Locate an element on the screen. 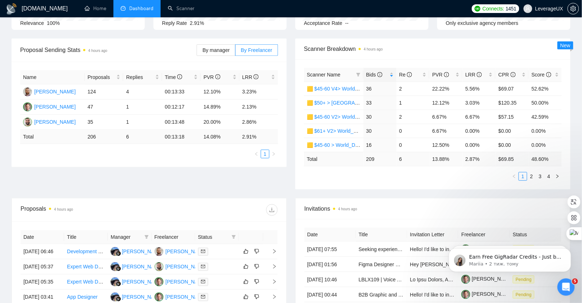 This screenshot has width=582, height=303. span: Dashboard is located at coordinates (141, 8).